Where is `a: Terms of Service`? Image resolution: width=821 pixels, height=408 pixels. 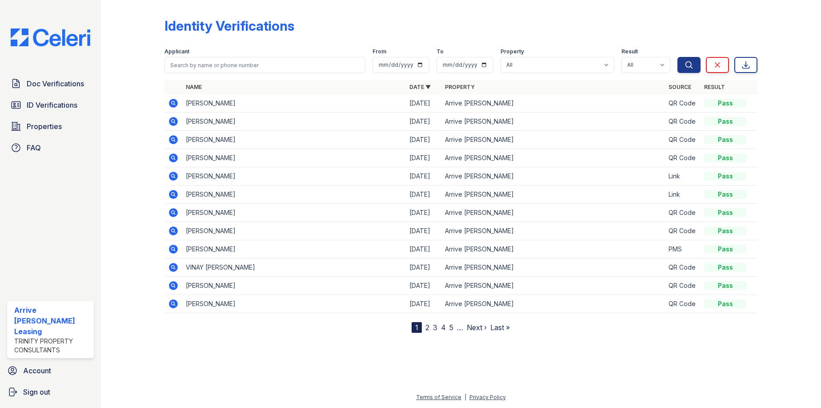
a: Terms of Service is located at coordinates (439, 396).